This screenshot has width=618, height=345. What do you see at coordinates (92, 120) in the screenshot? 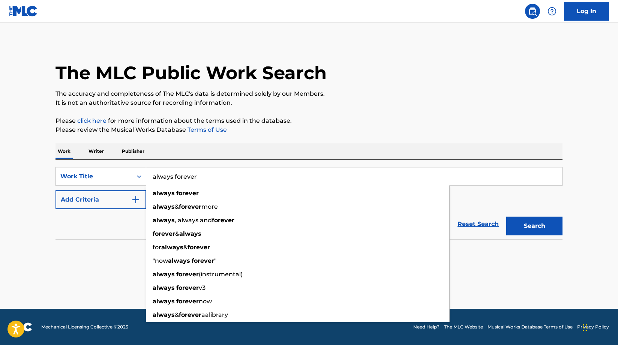
I see `a: click here` at bounding box center [92, 120].